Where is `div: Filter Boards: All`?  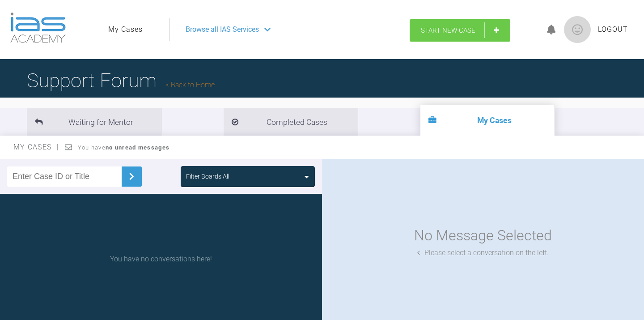
div: Filter Boards: All is located at coordinates (207, 177).